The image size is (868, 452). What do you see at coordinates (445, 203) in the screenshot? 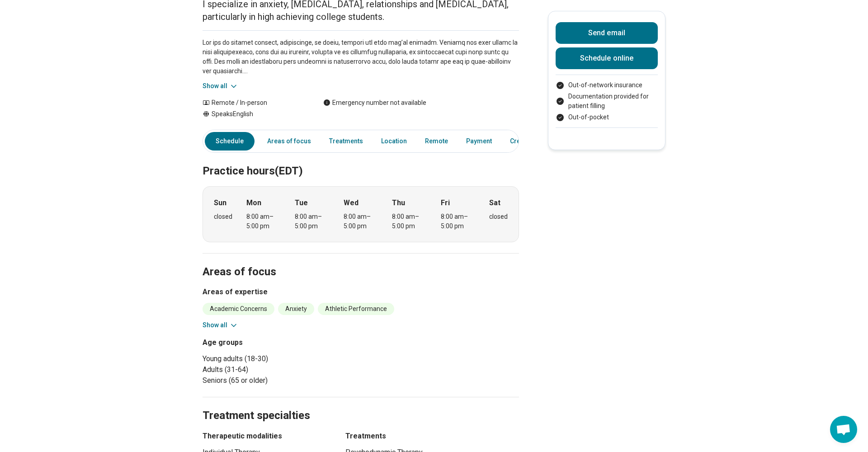
I see `strong: Fri` at bounding box center [445, 203].